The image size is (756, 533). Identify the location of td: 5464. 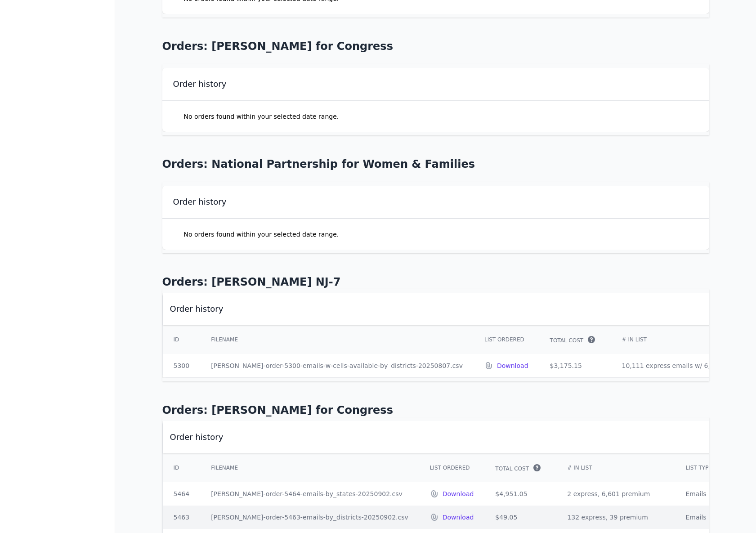
(182, 494).